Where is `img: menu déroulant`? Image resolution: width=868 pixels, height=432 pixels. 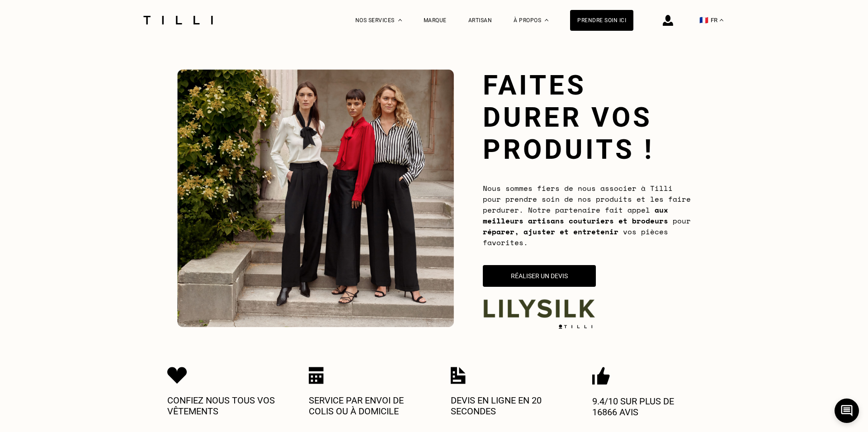
img: menu déroulant is located at coordinates (721, 20).